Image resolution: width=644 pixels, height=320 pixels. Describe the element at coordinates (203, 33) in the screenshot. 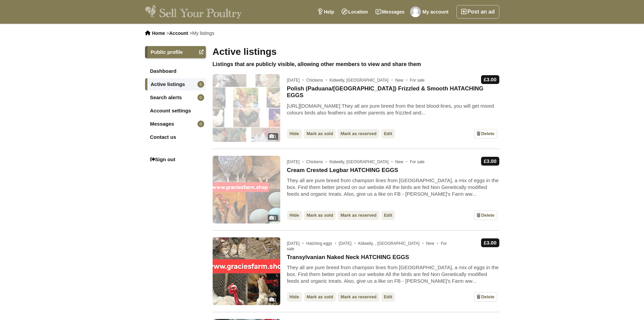

I see `span: My listings` at that location.